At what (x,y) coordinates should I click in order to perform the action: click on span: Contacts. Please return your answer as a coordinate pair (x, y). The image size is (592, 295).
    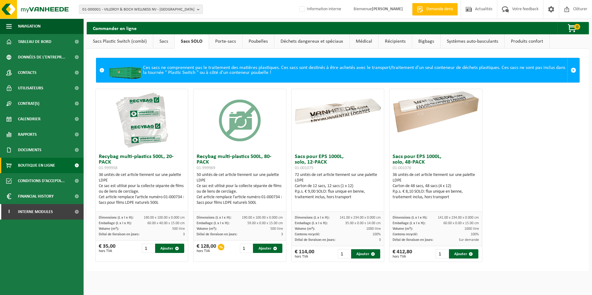
    Looking at the image, I should click on (27, 73).